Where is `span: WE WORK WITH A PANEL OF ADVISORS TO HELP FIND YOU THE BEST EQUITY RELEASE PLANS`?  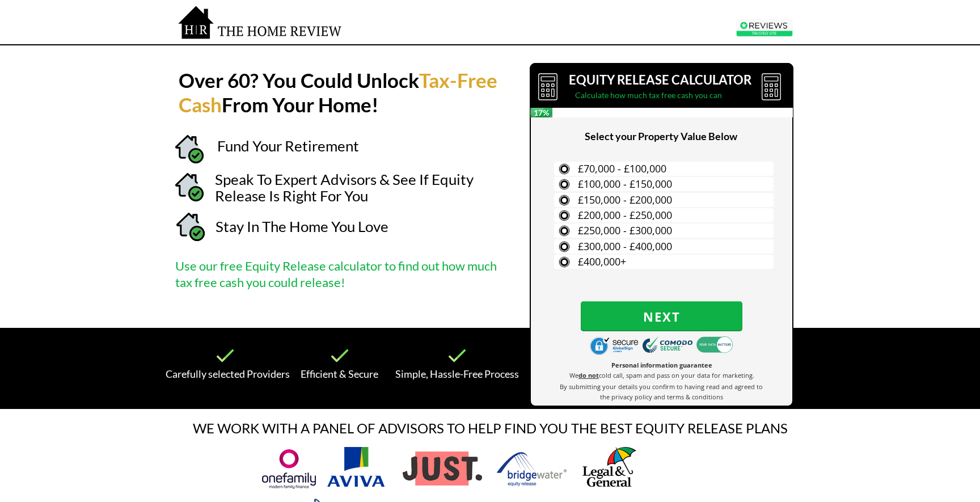
span: WE WORK WITH A PANEL OF ADVISORS TO HELP FIND YOU THE BEST EQUITY RELEASE PLANS is located at coordinates (490, 427).